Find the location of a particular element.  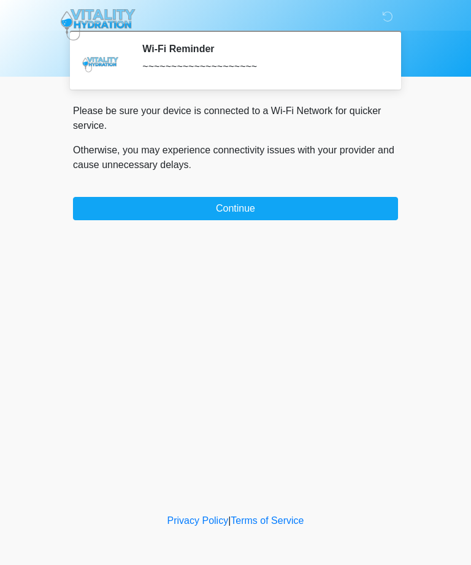

button: Continue is located at coordinates (235, 208).